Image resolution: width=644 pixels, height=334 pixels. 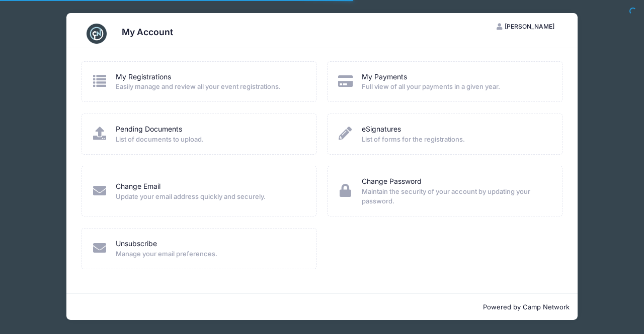 What do you see at coordinates (149, 129) in the screenshot?
I see `a: Pending Documents` at bounding box center [149, 129].